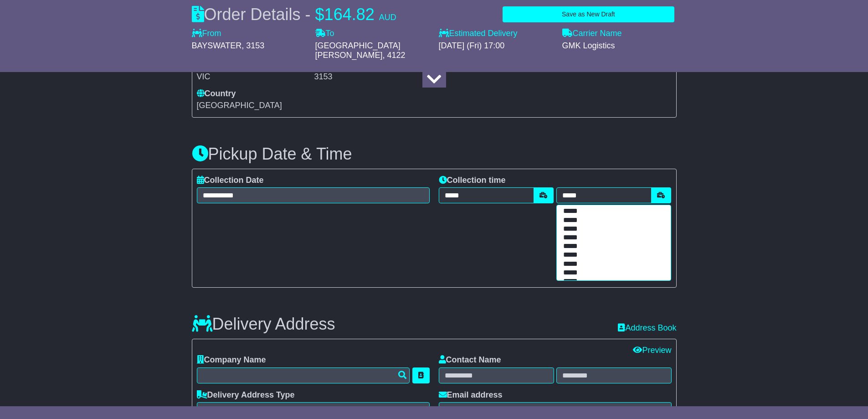  I want to click on a: Address Book, so click(647, 328).